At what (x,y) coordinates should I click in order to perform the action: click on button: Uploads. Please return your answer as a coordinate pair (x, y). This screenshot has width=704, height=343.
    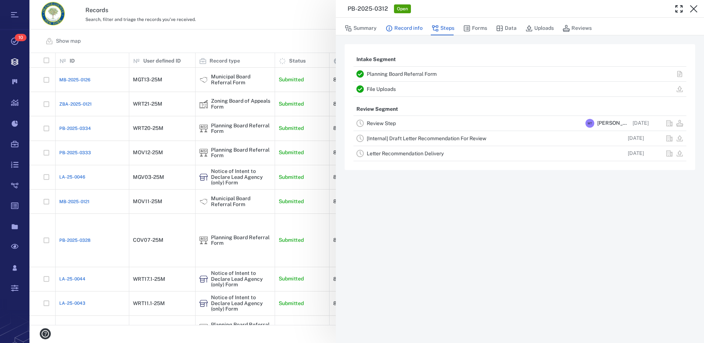
    Looking at the image, I should click on (539, 28).